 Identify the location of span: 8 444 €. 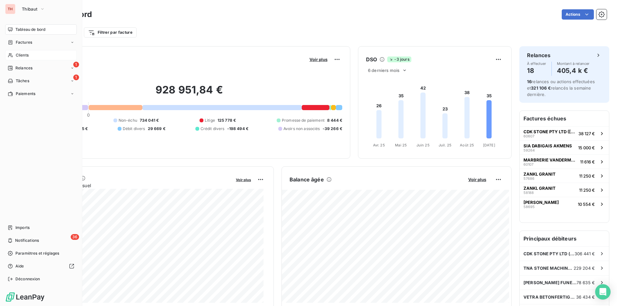
(334, 120).